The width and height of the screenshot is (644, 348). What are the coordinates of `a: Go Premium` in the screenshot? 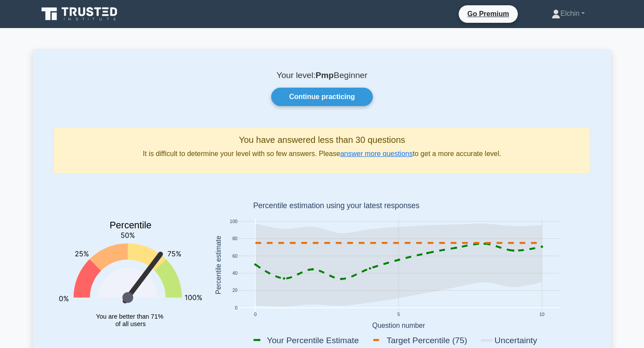 It's located at (488, 14).